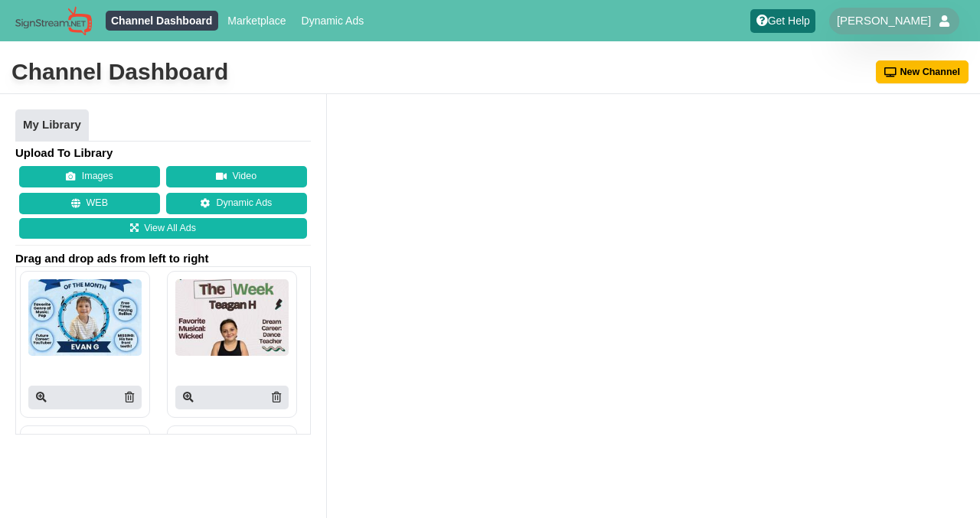 The height and width of the screenshot is (518, 980). Describe the element at coordinates (162, 20) in the screenshot. I see `a: Channel Dashboard` at that location.